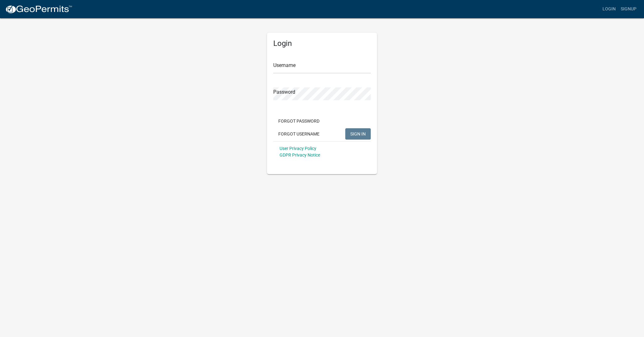  What do you see at coordinates (609, 9) in the screenshot?
I see `a: Login` at bounding box center [609, 9].